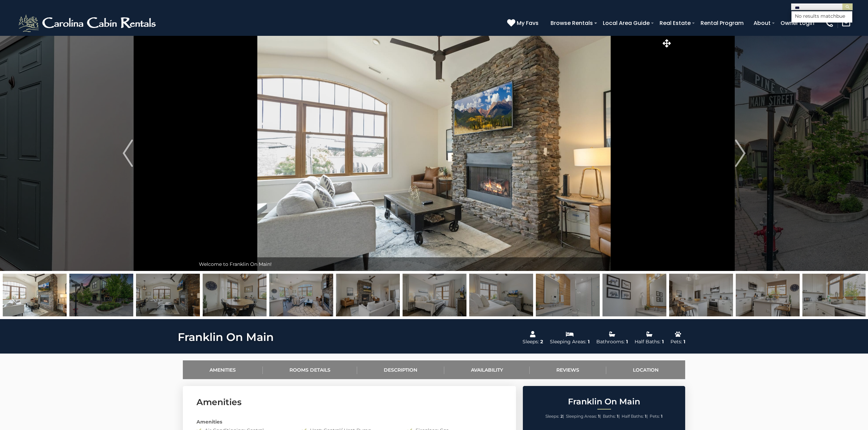  What do you see at coordinates (581, 416) in the screenshot?
I see `span: Sleeping Areas:` at bounding box center [581, 416].